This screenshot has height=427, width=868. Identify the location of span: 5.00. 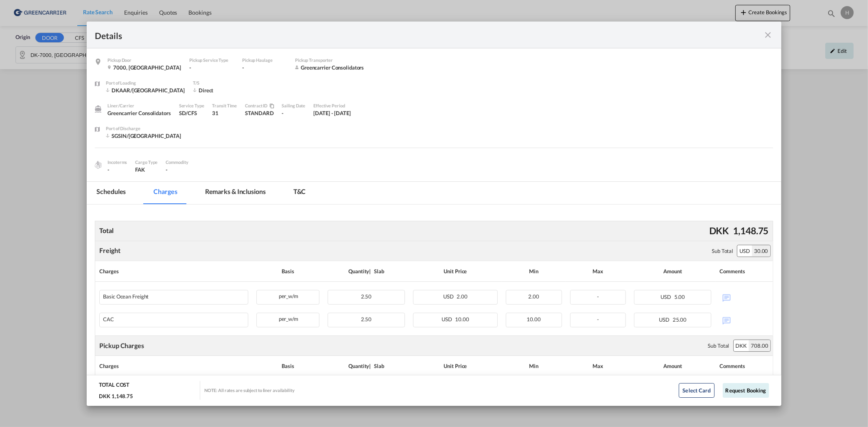
(679, 297).